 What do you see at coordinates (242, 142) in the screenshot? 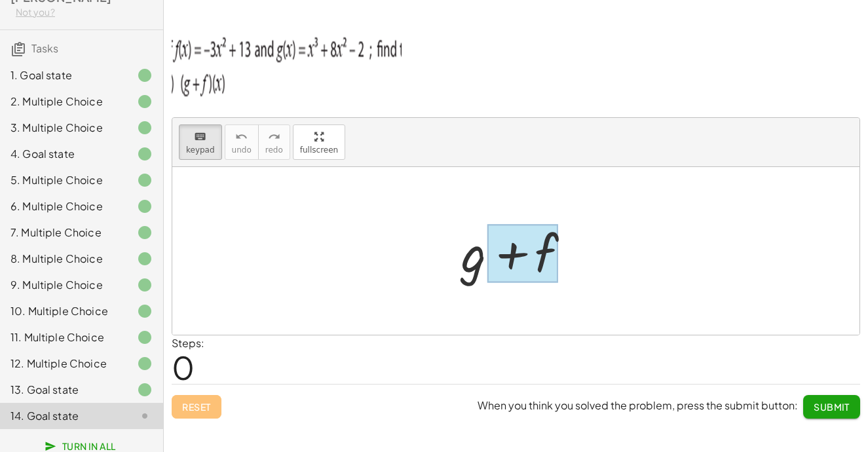
I see `button: undoundo` at bounding box center [242, 142].